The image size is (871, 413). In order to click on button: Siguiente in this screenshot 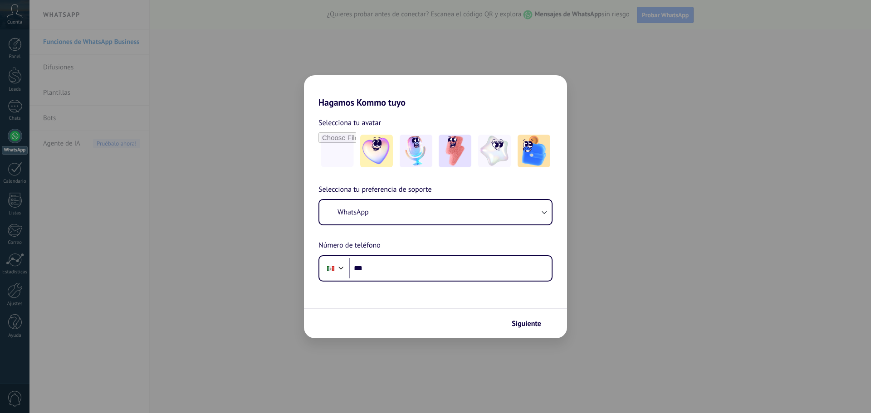, I will do `click(530, 324)`.